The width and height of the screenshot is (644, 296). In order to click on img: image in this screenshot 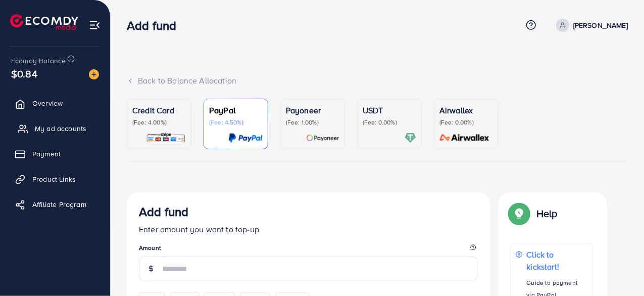, I will do `click(94, 74)`.